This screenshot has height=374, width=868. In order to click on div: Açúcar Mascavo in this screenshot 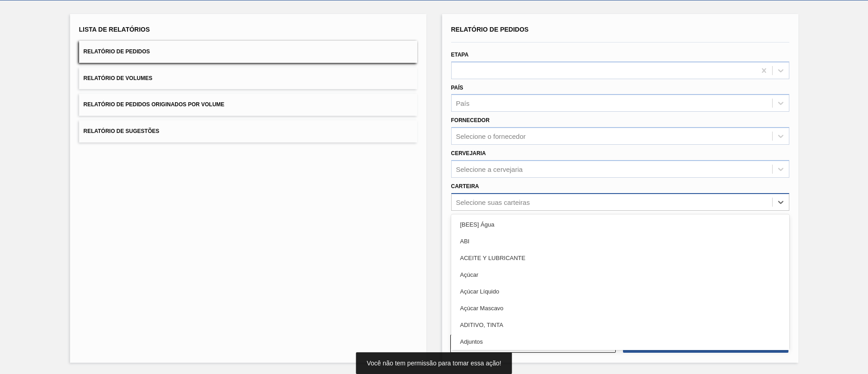, I will do `click(621, 308)`.